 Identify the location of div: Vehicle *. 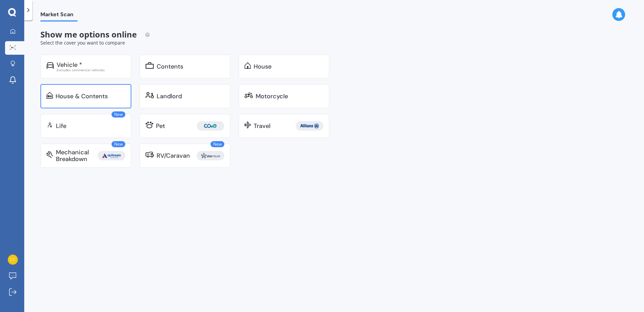
(69, 65).